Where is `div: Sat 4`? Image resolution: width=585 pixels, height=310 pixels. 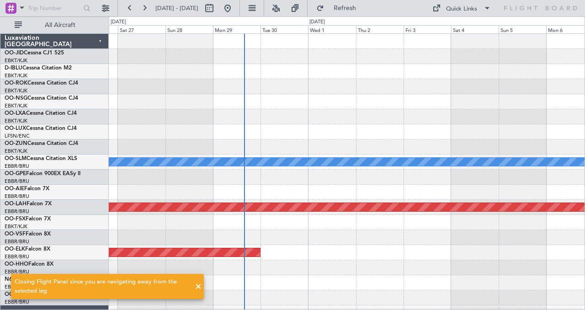 div: Sat 4 is located at coordinates (475, 29).